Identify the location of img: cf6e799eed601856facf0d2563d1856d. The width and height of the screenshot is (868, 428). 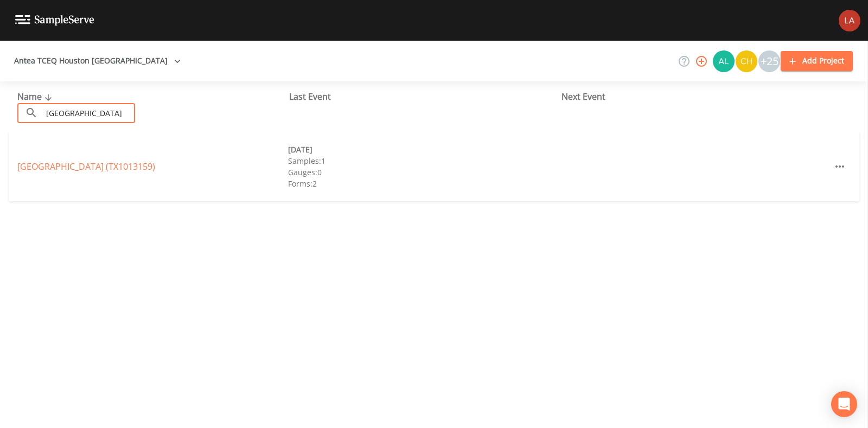
(850, 21).